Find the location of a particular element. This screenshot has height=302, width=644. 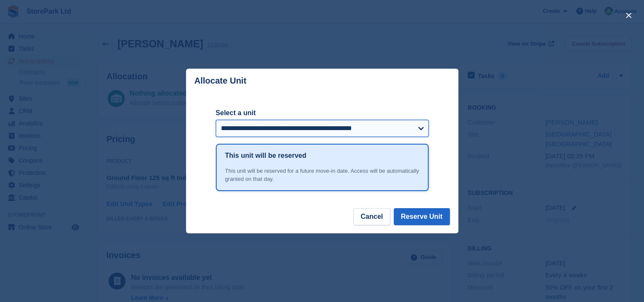

p: Allocate Unit is located at coordinates (221, 81).